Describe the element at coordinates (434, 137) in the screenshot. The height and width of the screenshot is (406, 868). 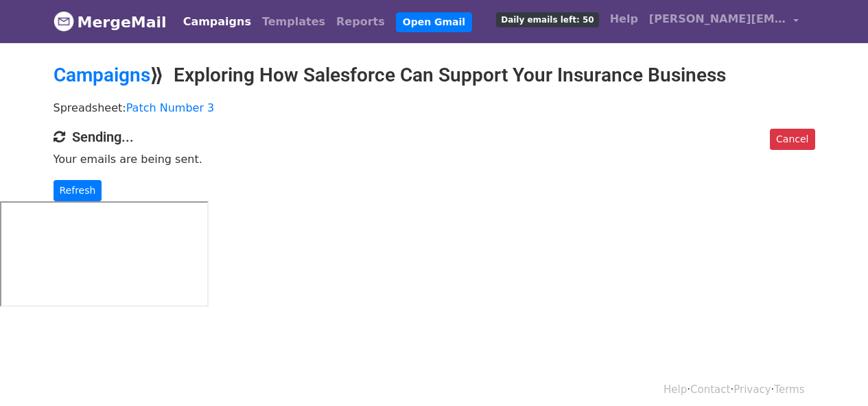
I see `h4: Sending...` at that location.